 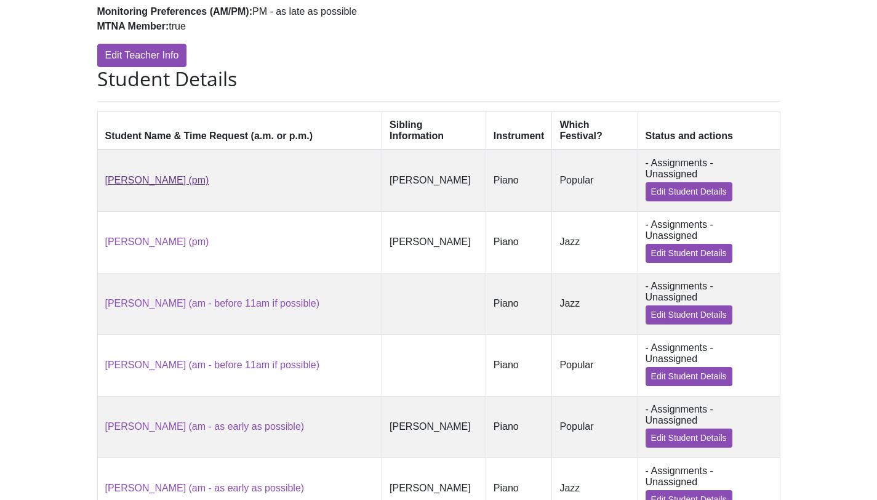 I want to click on th: Instrument, so click(x=519, y=130).